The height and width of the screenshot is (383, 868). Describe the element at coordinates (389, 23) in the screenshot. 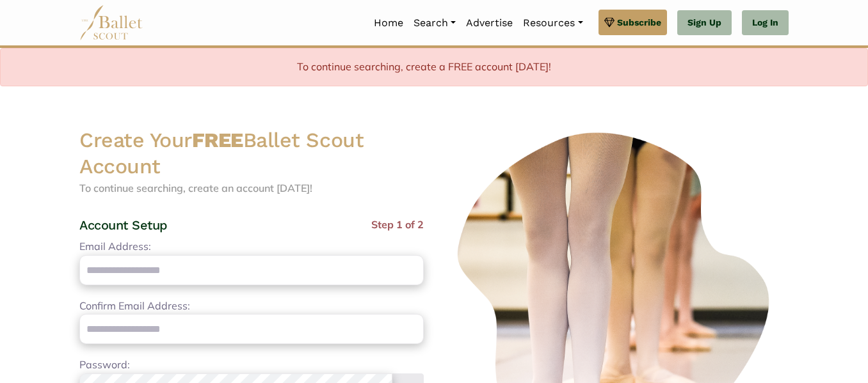

I see `a: Home` at that location.